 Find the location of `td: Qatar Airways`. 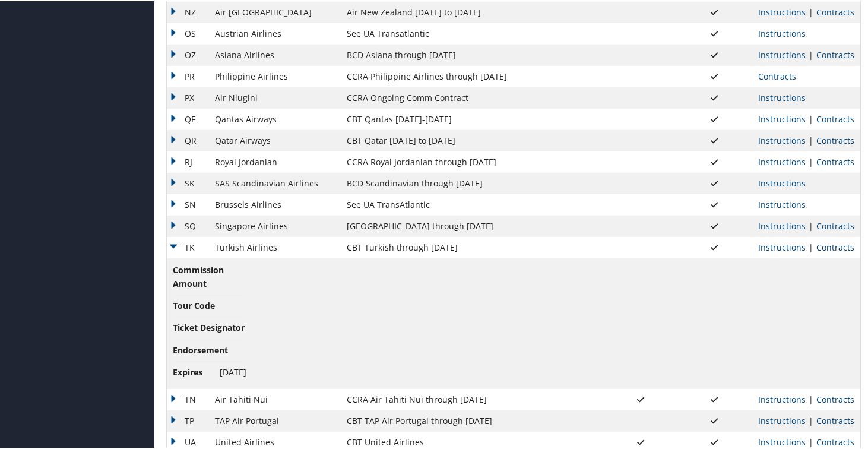

td: Qatar Airways is located at coordinates (275, 140).